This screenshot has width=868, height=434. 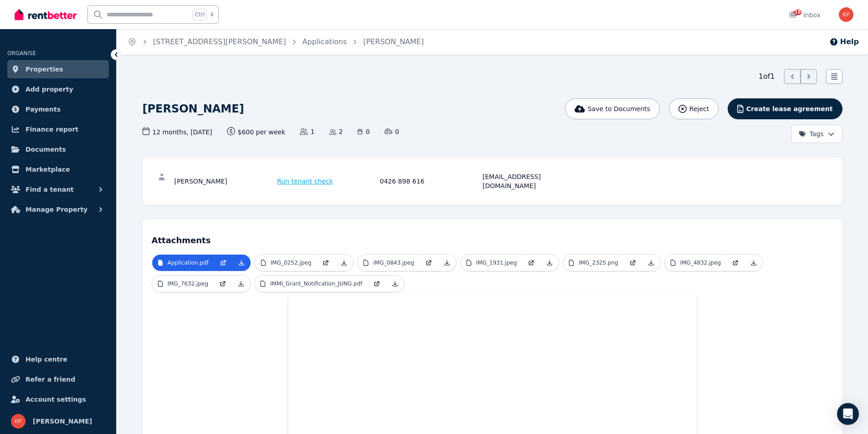 What do you see at coordinates (593, 263) in the screenshot?
I see `a: IMG_2325.png` at bounding box center [593, 263].